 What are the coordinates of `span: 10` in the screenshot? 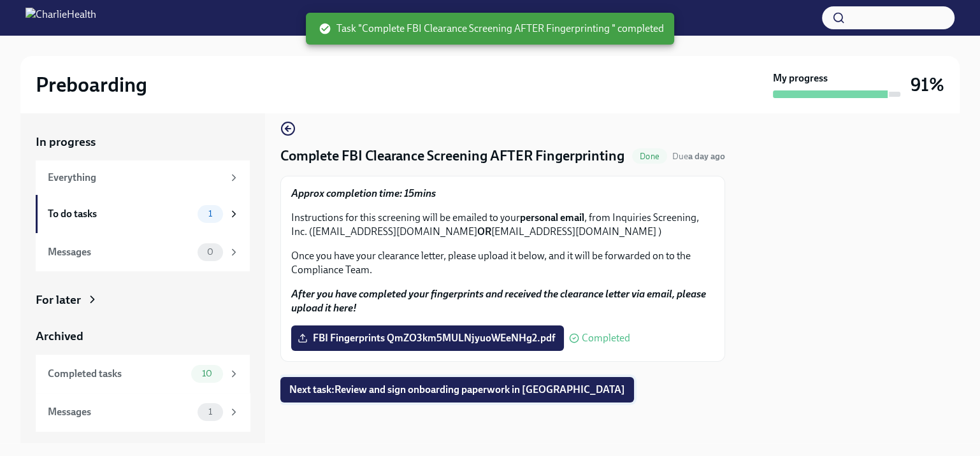 It's located at (207, 374).